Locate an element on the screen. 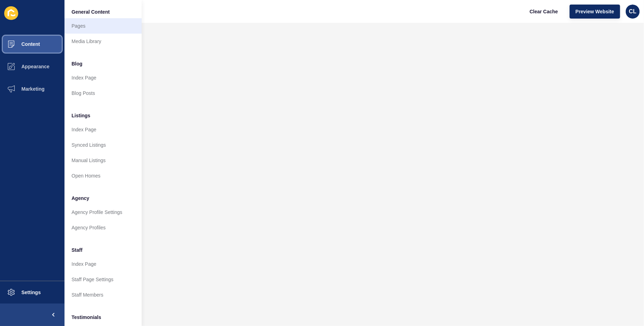 The width and height of the screenshot is (644, 326). span: Staff is located at coordinates (77, 251).